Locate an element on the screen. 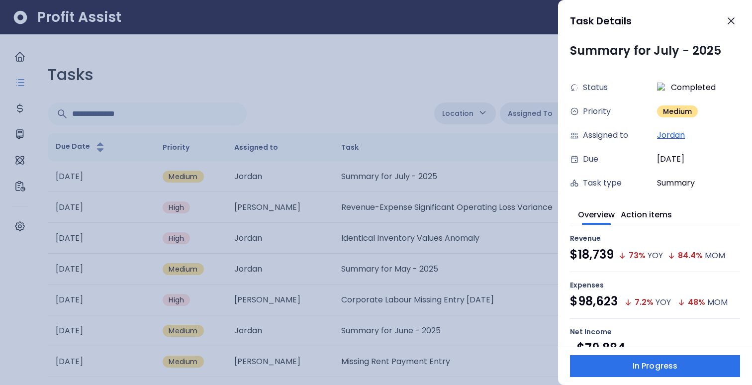 The width and height of the screenshot is (752, 385). span: Medium is located at coordinates (678, 111).